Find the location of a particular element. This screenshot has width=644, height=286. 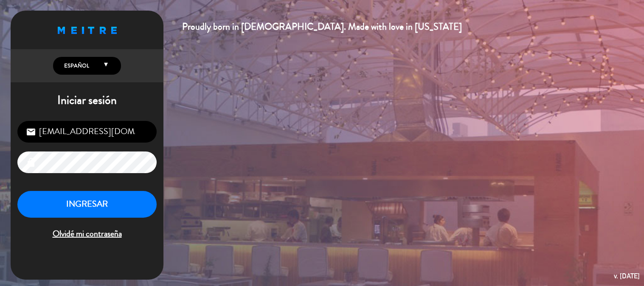

h1: Iniciar sesión is located at coordinates (87, 100).